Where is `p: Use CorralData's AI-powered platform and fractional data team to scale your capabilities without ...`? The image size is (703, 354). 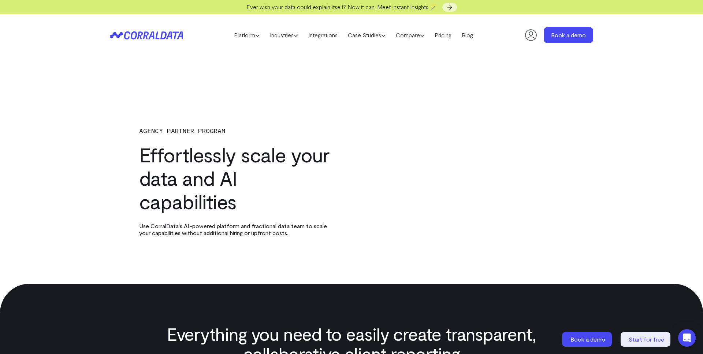
p: Use CorralData's AI-powered platform and fractional data team to scale your capabilities without ... is located at coordinates (234, 229).